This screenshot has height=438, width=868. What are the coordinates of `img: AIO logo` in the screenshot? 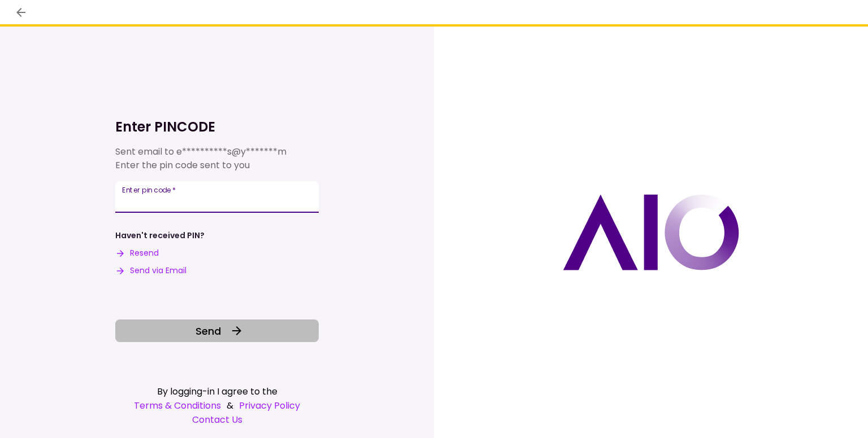 It's located at (651, 232).